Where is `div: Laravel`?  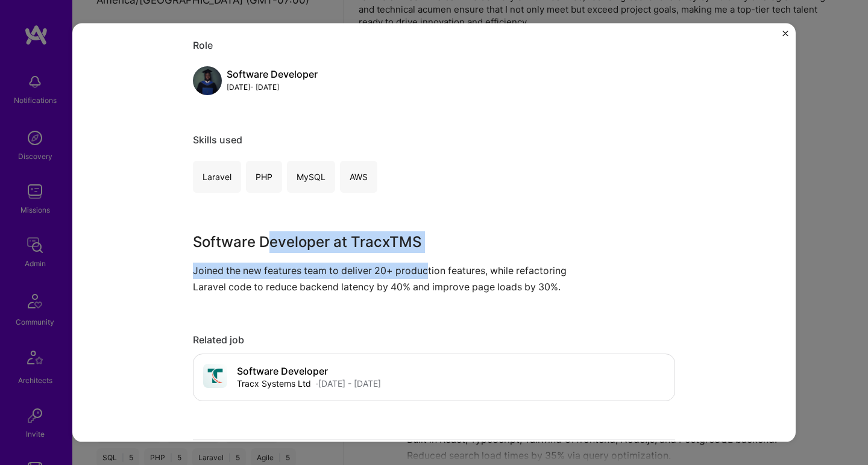 div: Laravel is located at coordinates (217, 176).